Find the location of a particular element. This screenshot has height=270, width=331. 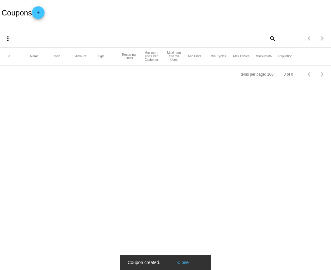

button: Change sorting for MinUnits is located at coordinates (194, 56).